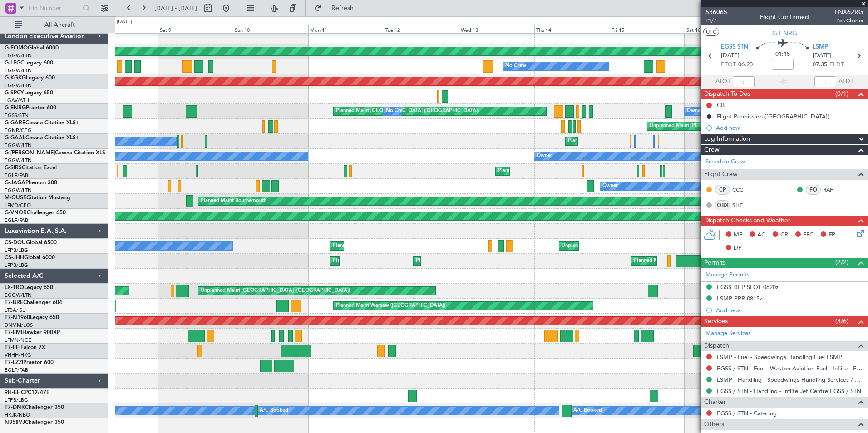  What do you see at coordinates (15, 108) in the screenshot?
I see `span: G-ENRG` at bounding box center [15, 108].